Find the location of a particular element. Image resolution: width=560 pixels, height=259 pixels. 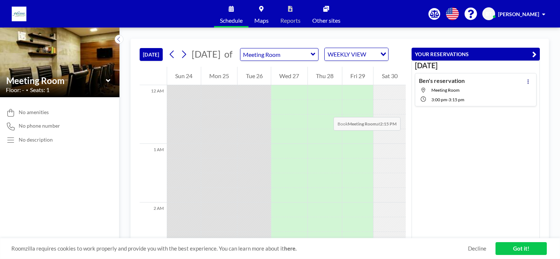

div: 1 AM is located at coordinates (153, 173).